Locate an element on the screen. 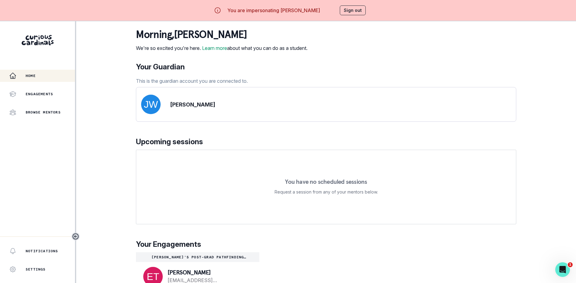 This screenshot has height=283, width=576. span: 1 is located at coordinates (570, 265).